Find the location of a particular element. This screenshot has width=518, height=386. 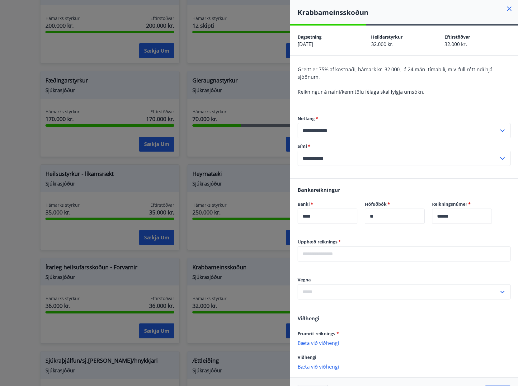

span: Heildarstyrkur is located at coordinates (387, 37).